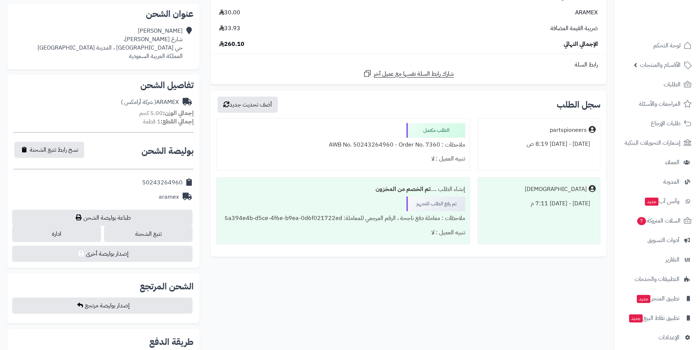 This screenshot has height=350, width=700. I want to click on span: ARAMEX, so click(587, 13).